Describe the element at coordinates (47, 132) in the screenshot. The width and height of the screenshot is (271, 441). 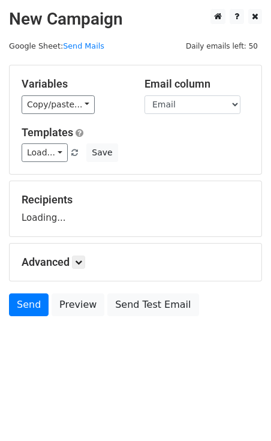
I see `a: Templates` at that location.